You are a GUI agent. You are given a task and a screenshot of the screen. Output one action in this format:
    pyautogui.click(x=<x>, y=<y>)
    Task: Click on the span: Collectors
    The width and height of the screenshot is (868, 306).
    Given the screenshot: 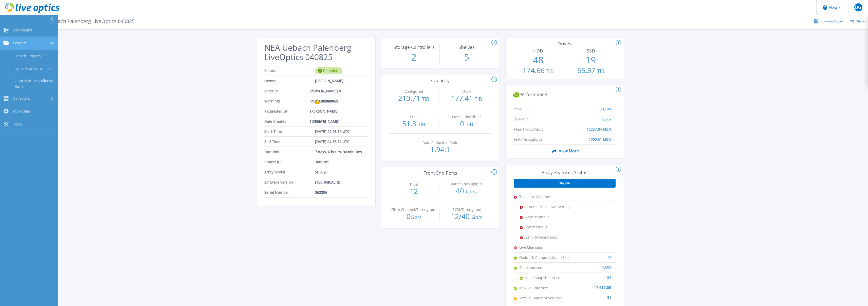 What is the action you would take?
    pyautogui.click(x=22, y=99)
    